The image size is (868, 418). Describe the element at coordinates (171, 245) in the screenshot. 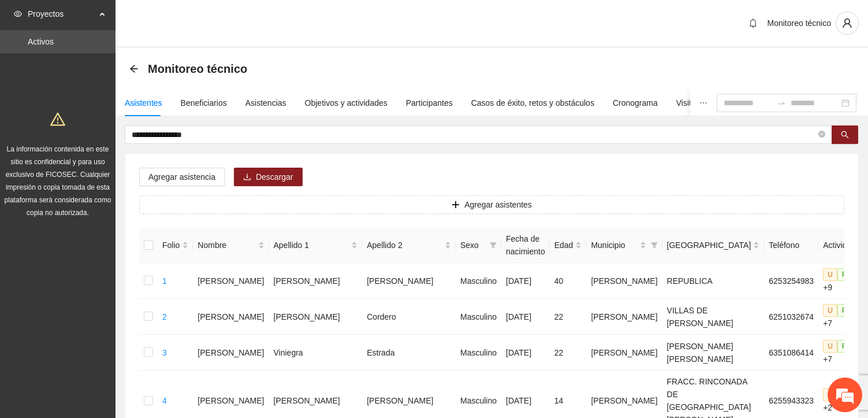

I see `span: Folio` at that location.